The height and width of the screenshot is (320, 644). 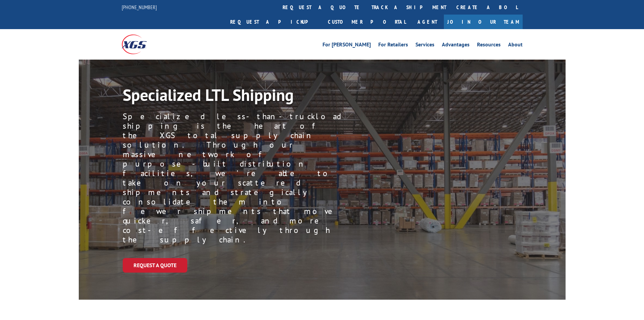 What do you see at coordinates (427, 22) in the screenshot?
I see `a: Agent` at bounding box center [427, 22].